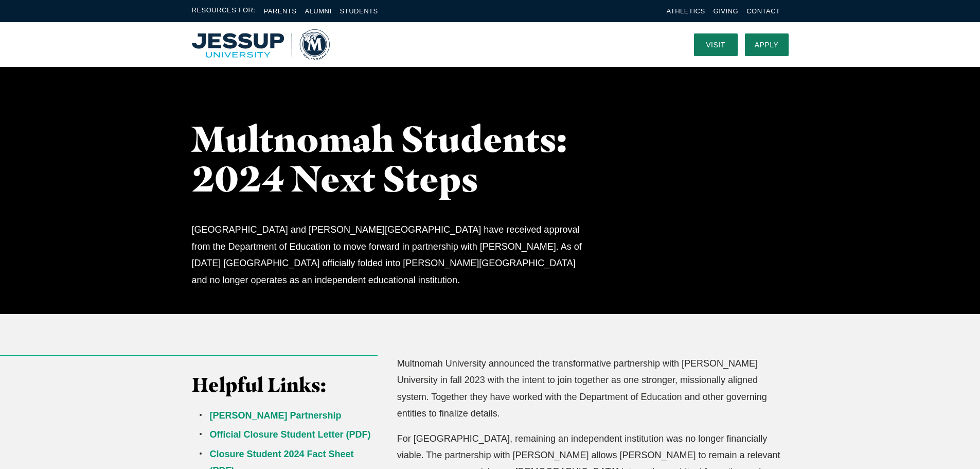  I want to click on a: Home, so click(261, 45).